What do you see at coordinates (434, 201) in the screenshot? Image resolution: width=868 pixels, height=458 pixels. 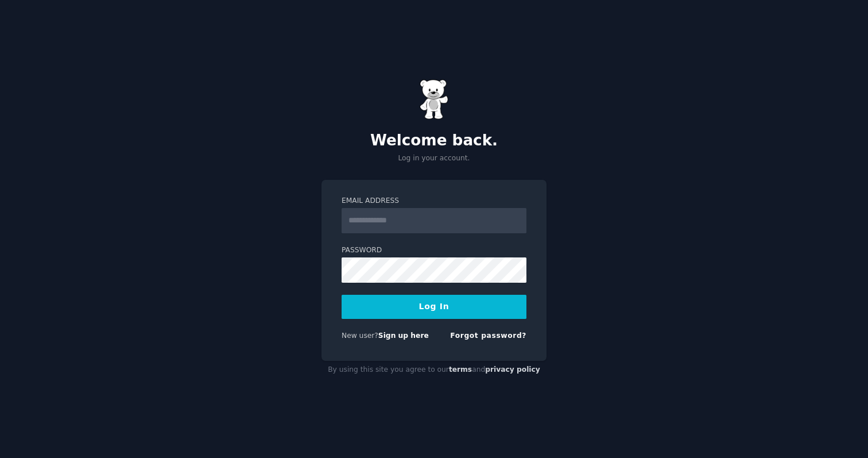 I see `label: Email Address` at bounding box center [434, 201].